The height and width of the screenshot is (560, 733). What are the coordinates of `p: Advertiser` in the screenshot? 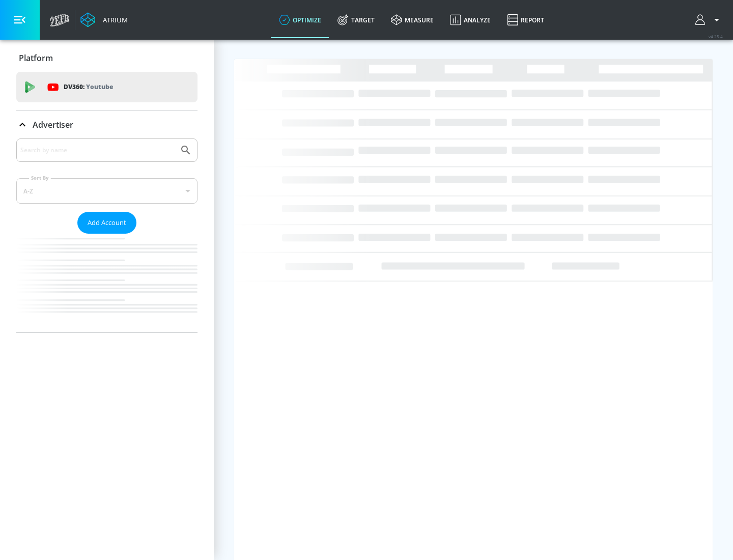 It's located at (53, 125).